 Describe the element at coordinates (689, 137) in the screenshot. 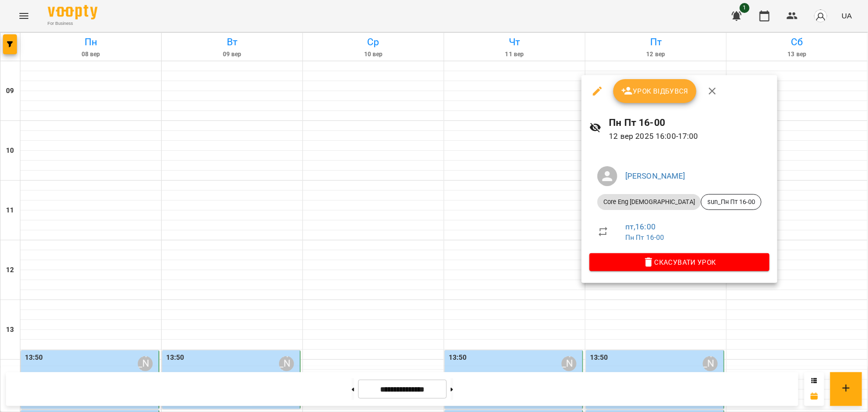

I see `p: 12 вер 2025 16:00 - 17:00` at that location.